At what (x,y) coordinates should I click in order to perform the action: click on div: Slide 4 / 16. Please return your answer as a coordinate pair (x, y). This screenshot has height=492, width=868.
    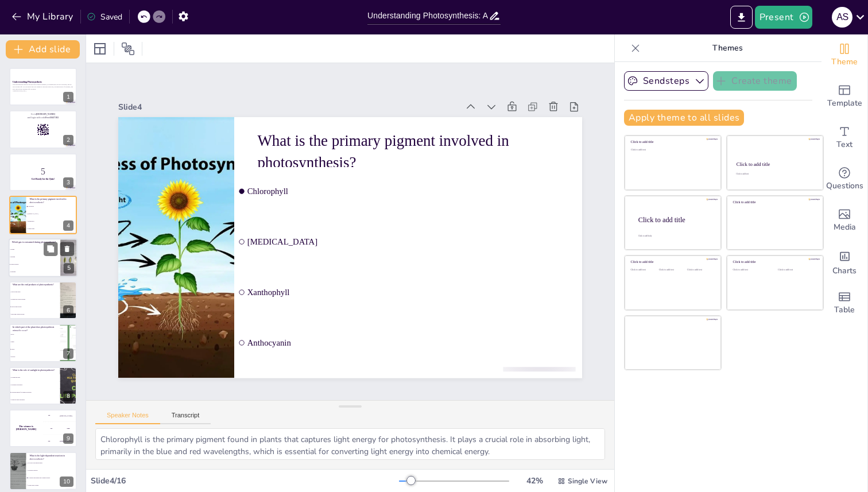
    Looking at the image, I should click on (244, 481).